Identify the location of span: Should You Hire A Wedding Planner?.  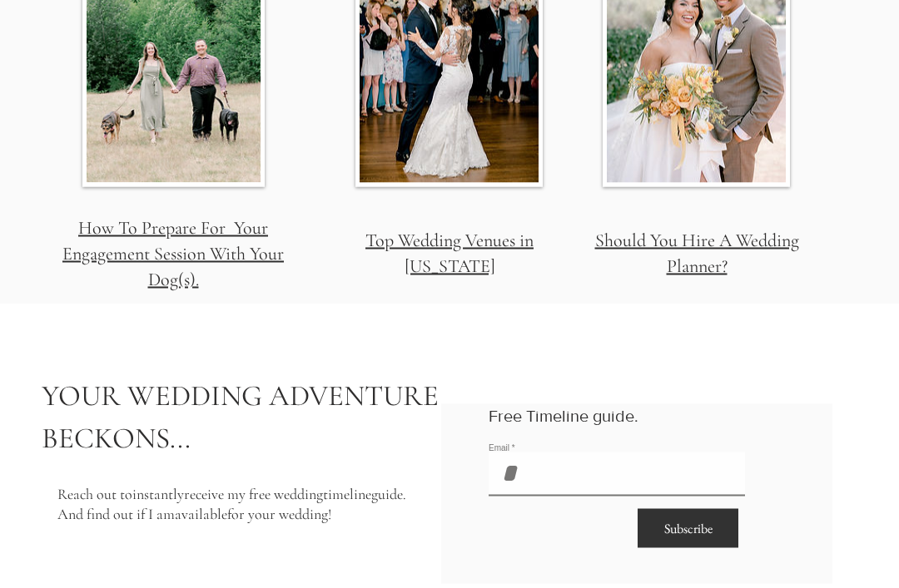
(696, 253).